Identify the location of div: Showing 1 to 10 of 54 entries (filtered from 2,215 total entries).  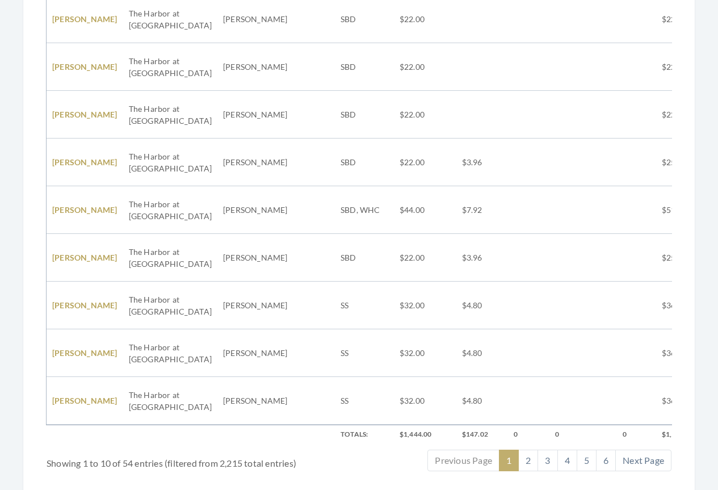
(177, 459).